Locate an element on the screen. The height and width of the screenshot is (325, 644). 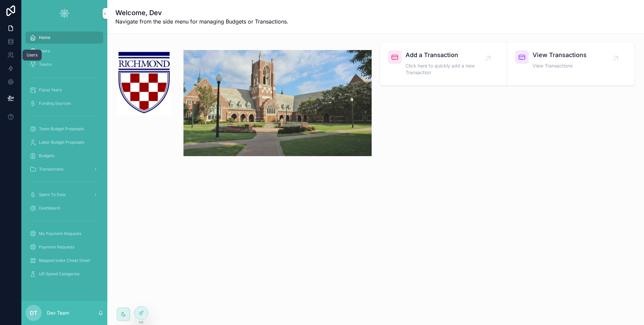
span: Home is located at coordinates (44, 38).